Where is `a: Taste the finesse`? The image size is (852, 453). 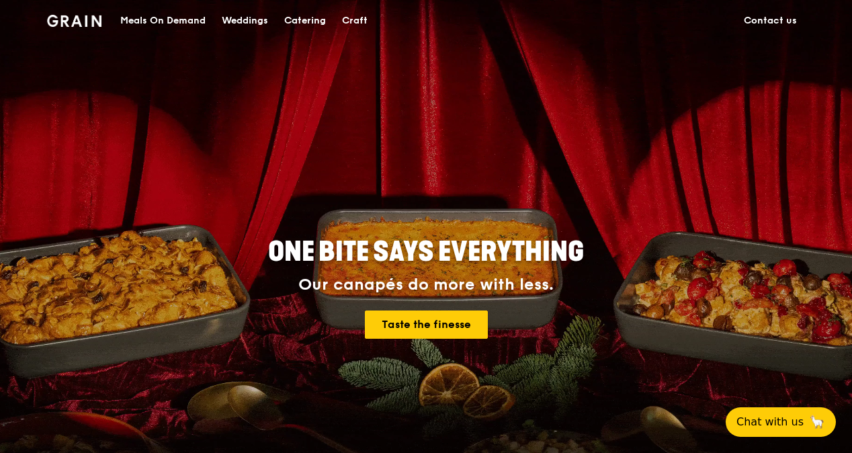
a: Taste the finesse is located at coordinates (426, 324).